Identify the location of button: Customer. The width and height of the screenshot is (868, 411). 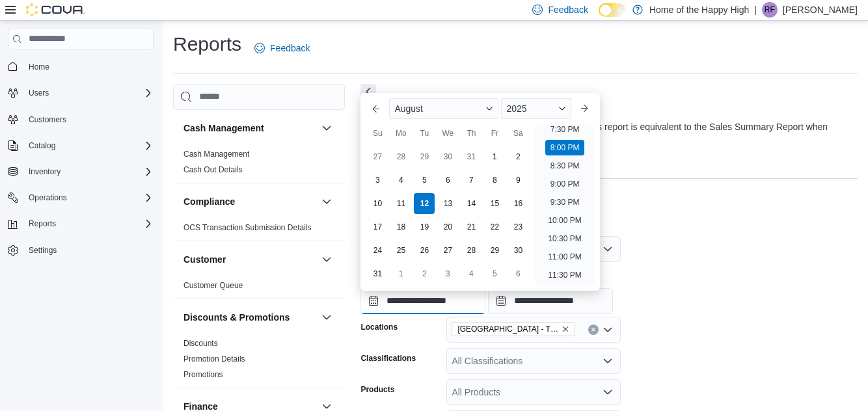
(250, 259).